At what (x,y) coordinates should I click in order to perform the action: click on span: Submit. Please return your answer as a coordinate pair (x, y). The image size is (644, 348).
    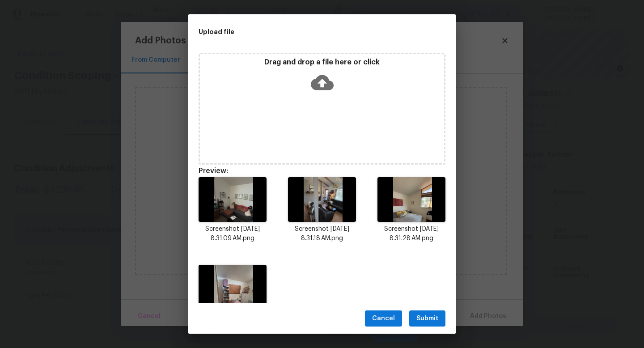
    Looking at the image, I should click on (427, 319).